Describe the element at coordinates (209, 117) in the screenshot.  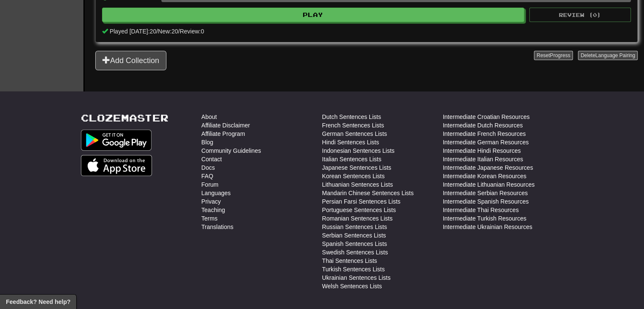
I see `a: About` at that location.